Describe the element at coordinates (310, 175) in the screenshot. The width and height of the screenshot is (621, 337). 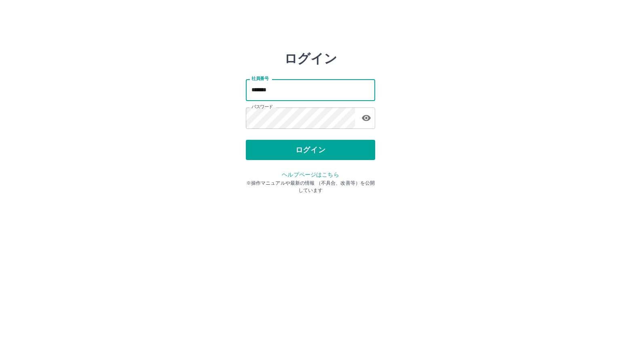
I see `a: ヘルプページはこちら` at that location.